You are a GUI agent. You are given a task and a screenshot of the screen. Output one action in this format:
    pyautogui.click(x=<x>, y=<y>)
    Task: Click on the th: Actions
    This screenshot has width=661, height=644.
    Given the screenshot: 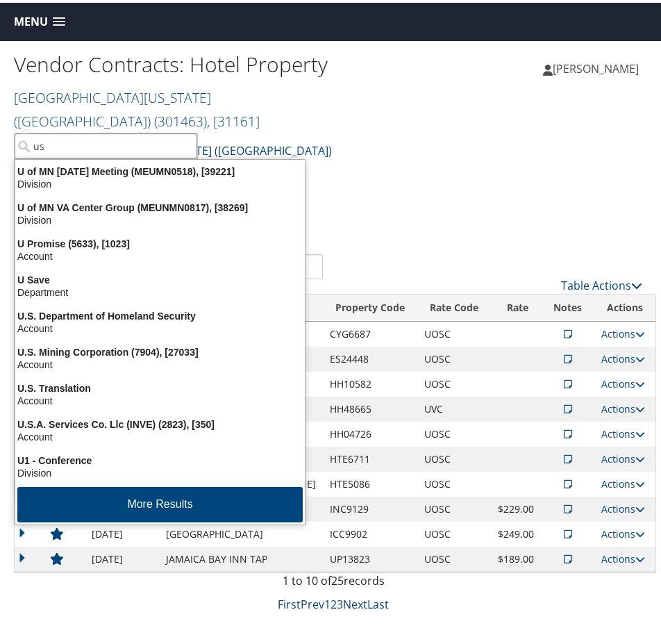 What is the action you would take?
    pyautogui.click(x=625, y=305)
    